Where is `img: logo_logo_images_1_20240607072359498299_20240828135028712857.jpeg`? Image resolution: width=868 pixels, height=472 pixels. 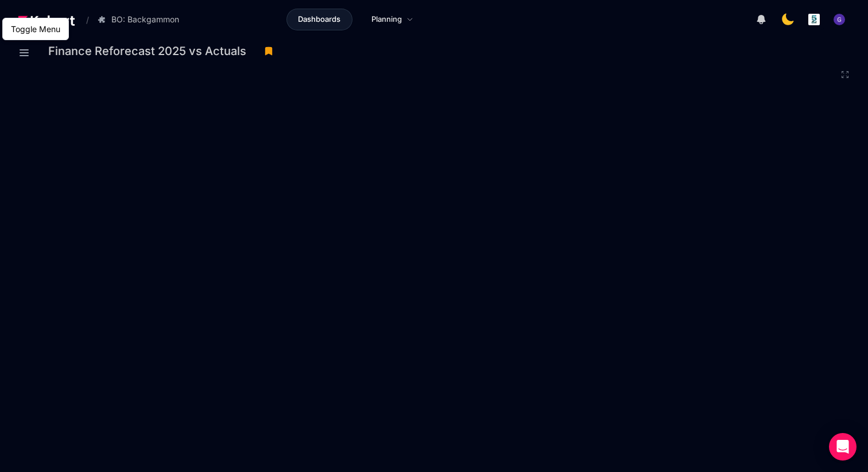
img: logo_logo_images_1_20240607072359498299_20240828135028712857.jpeg is located at coordinates (814, 20).